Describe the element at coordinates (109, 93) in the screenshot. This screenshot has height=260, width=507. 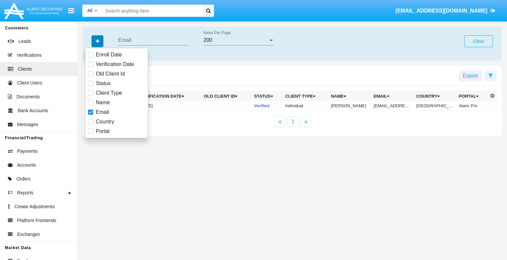
I see `span: Client Type` at that location.